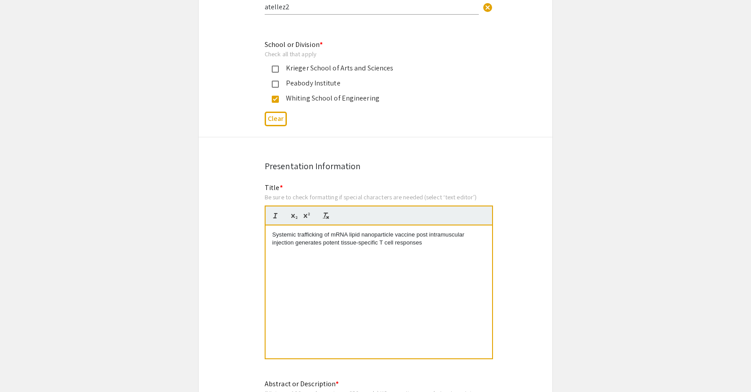  Describe the element at coordinates (369, 54) in the screenshot. I see `div: Check all that apply` at that location.